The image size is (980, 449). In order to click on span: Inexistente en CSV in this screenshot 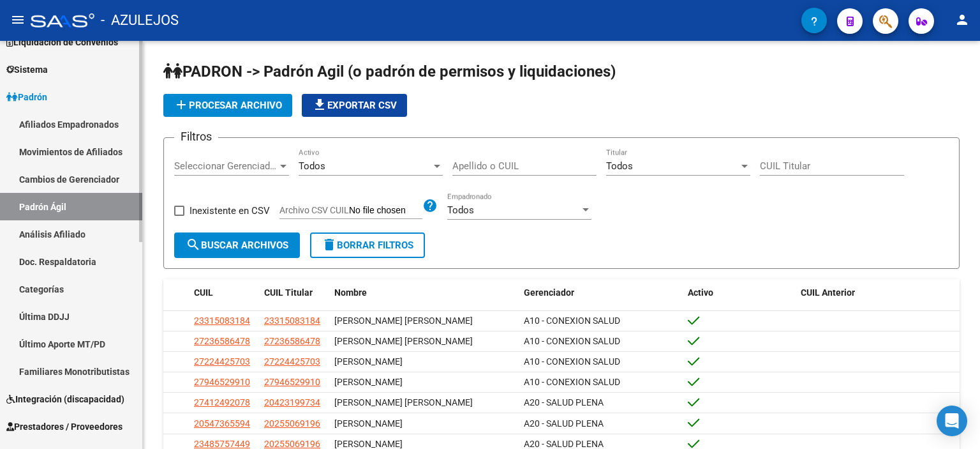, I will do `click(230, 211)`.